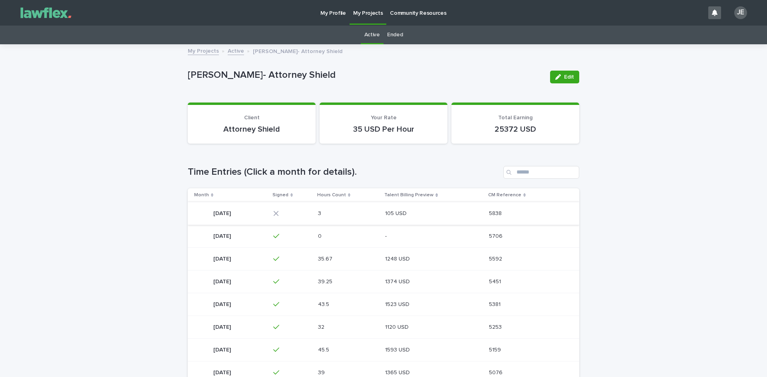  I want to click on input: Search, so click(541, 173).